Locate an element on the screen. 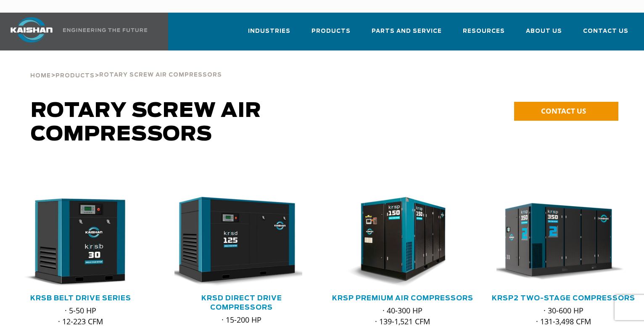 The width and height of the screenshot is (644, 326). a: About Us is located at coordinates (544, 35).